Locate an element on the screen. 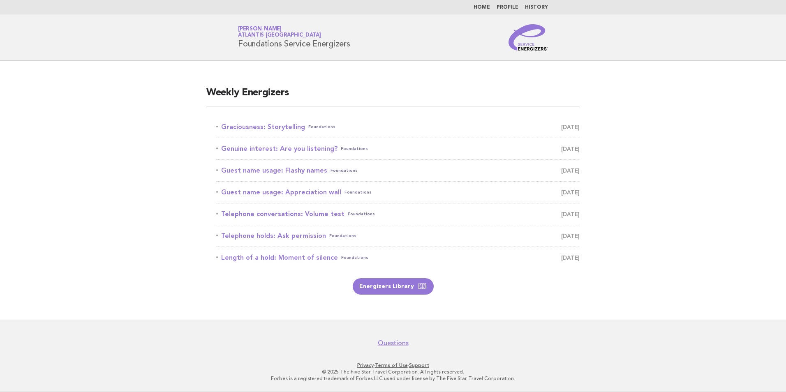 The image size is (786, 392). a: Questions is located at coordinates (393, 343).